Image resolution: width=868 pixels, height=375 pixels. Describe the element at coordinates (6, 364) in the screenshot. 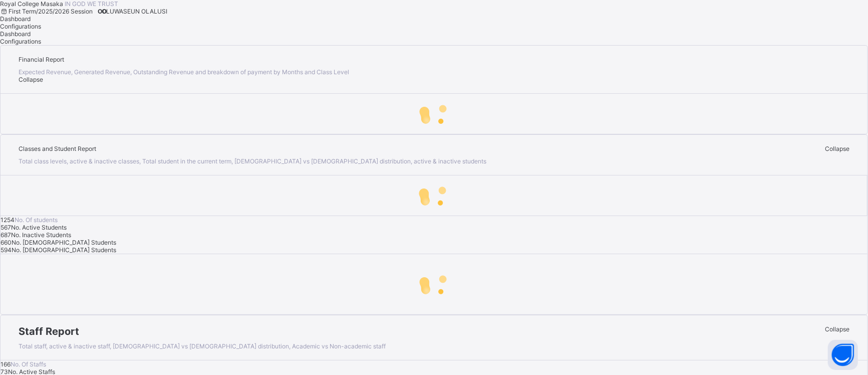

I see `span: 166` at that location.